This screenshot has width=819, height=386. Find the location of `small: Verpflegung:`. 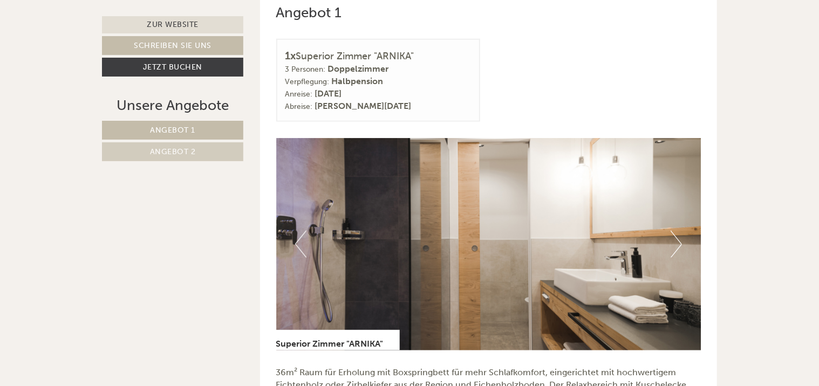

small: Verpflegung: is located at coordinates (308, 81).